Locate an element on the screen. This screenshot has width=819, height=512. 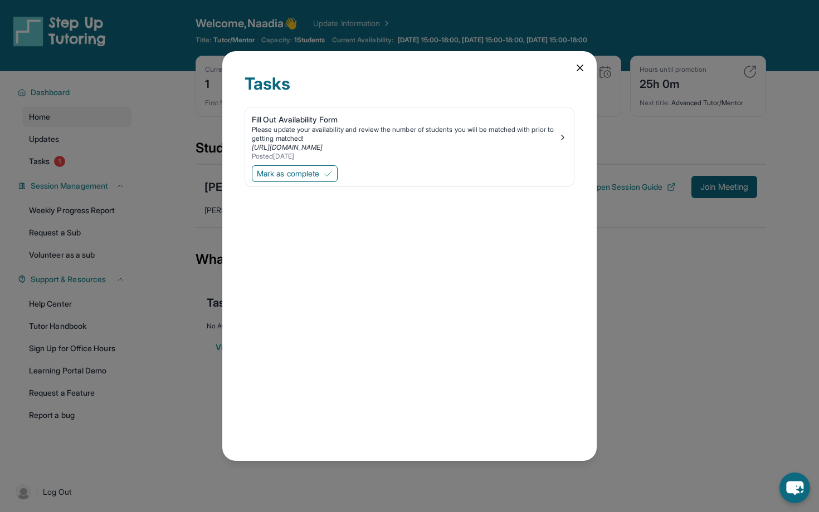
div: Fill Out Availability Form is located at coordinates (405, 120).